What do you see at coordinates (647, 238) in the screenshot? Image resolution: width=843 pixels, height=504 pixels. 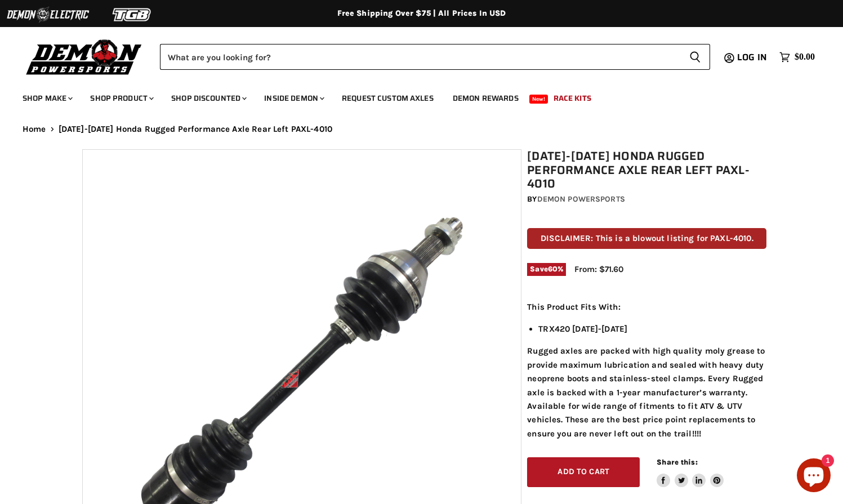 I see `p: DISCLAIMER: This is a blowout listing for PAXL-4010.` at bounding box center [647, 238].